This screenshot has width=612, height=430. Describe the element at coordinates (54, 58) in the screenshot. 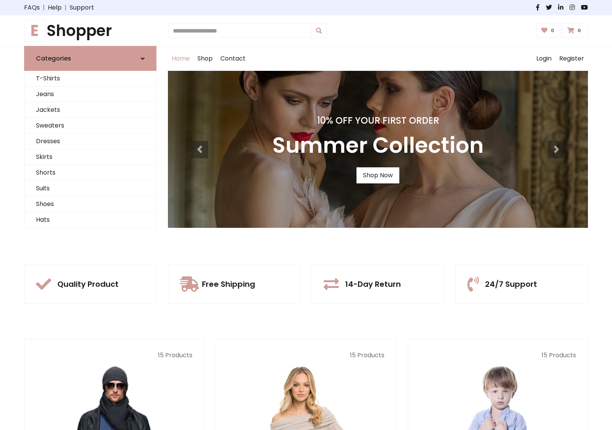

I see `h6: Categories` at that location.